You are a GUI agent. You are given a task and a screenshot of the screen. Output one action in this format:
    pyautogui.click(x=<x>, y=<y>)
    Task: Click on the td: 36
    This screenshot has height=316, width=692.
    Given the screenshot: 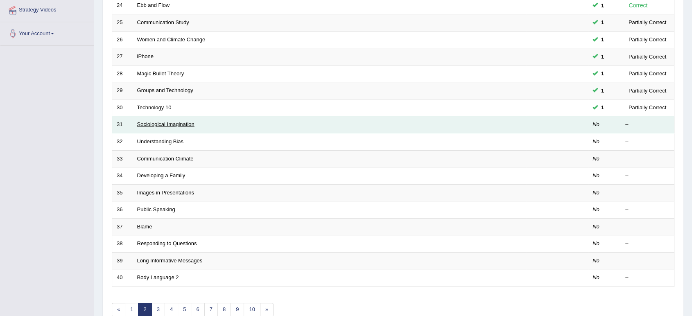 What is the action you would take?
    pyautogui.click(x=122, y=210)
    